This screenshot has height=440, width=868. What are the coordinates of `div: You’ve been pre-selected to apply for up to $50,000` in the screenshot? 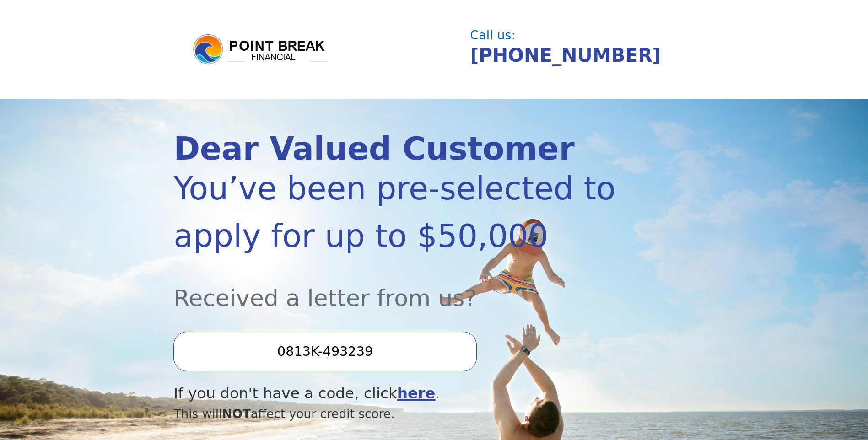 It's located at (394, 212).